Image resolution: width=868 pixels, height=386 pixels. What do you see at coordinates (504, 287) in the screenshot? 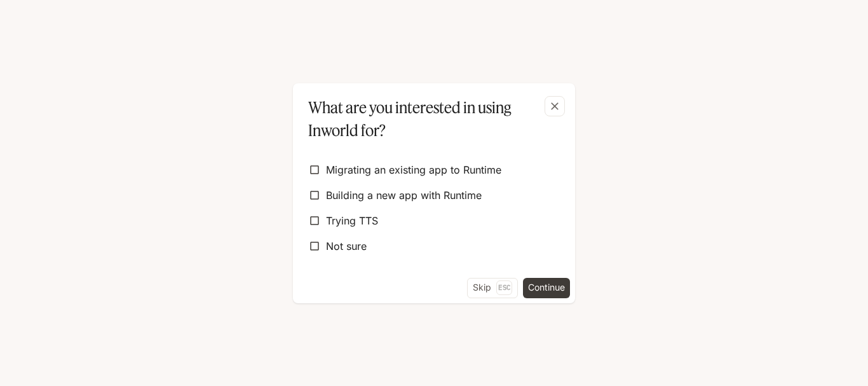
I see `p: Esc` at bounding box center [504, 287].